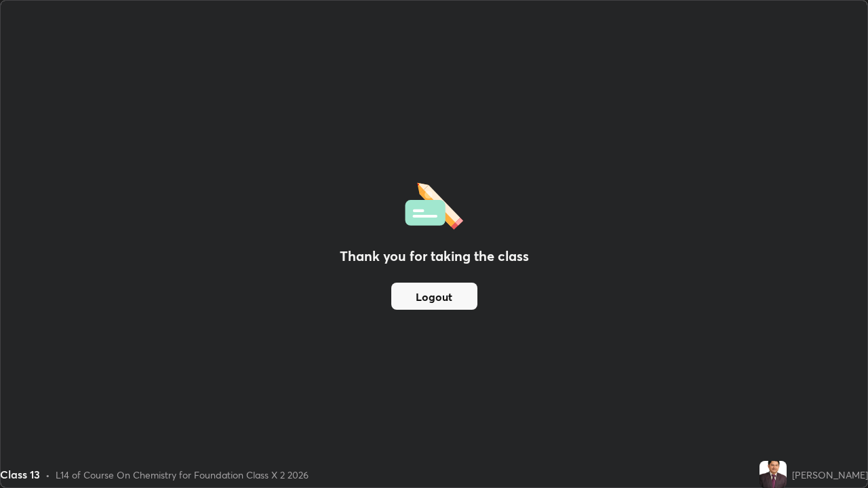 The width and height of the screenshot is (868, 488). I want to click on h2: Thank you for taking the class, so click(434, 257).